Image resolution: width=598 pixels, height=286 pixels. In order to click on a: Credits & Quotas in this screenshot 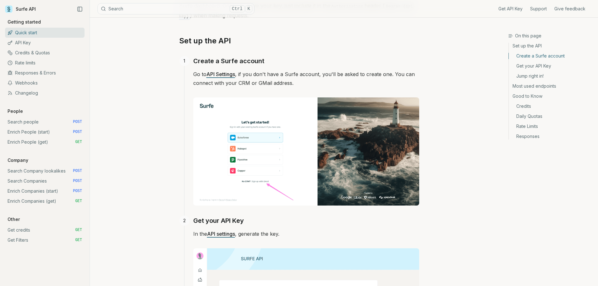, I will do `click(45, 53)`.